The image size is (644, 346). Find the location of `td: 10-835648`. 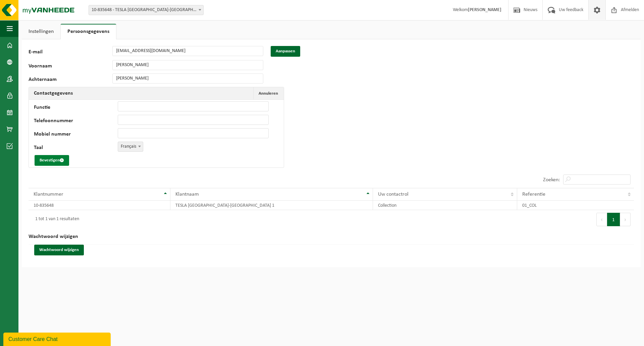

td: 10-835648 is located at coordinates (99, 205).